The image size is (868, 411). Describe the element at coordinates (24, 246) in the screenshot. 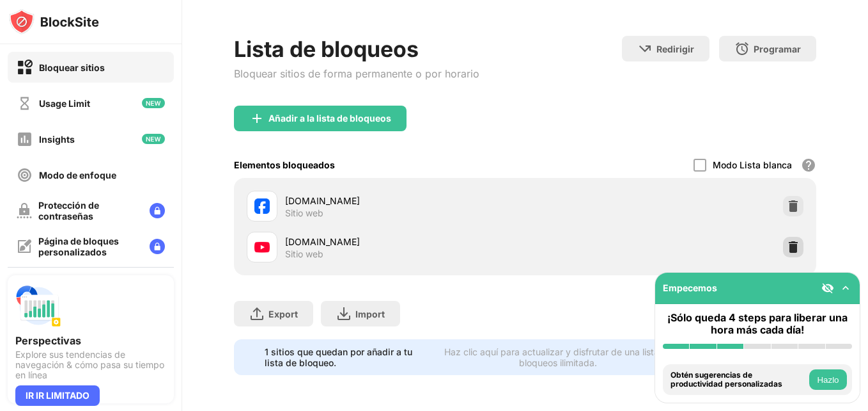

I see `img: customize-block-page-off.svg` at that location.